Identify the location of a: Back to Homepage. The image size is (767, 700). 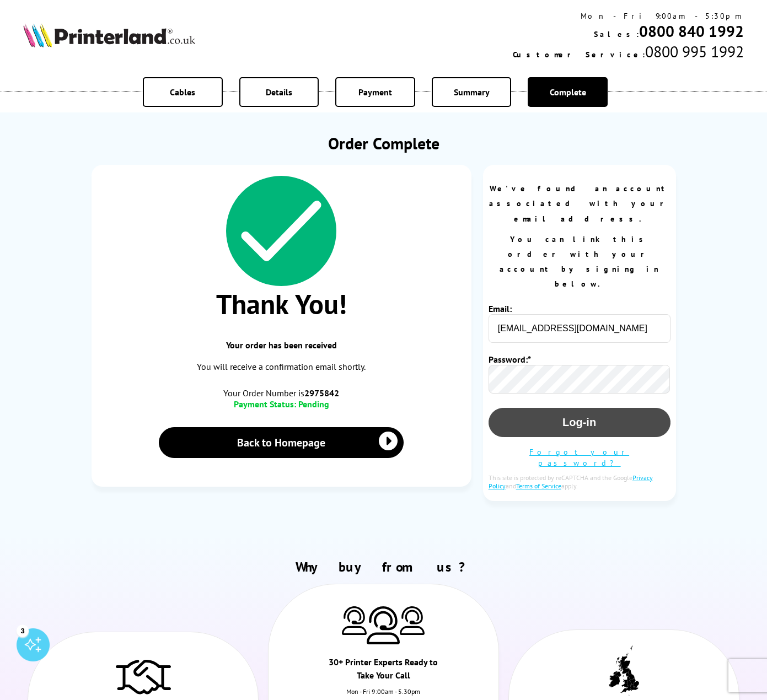
(282, 443).